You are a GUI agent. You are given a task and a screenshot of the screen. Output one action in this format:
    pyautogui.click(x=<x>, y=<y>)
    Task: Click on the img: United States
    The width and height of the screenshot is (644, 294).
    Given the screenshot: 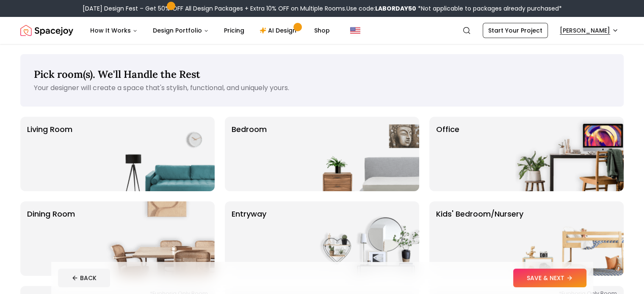 What is the action you would take?
    pyautogui.click(x=355, y=31)
    